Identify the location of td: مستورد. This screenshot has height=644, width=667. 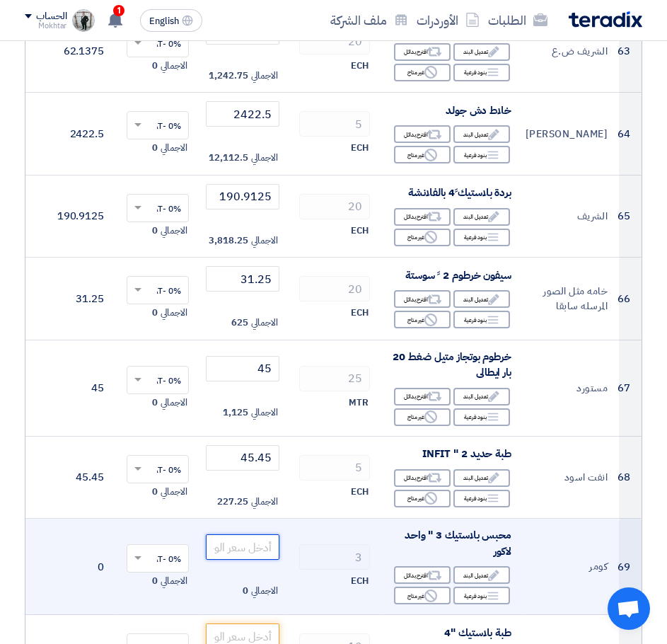
(571, 388).